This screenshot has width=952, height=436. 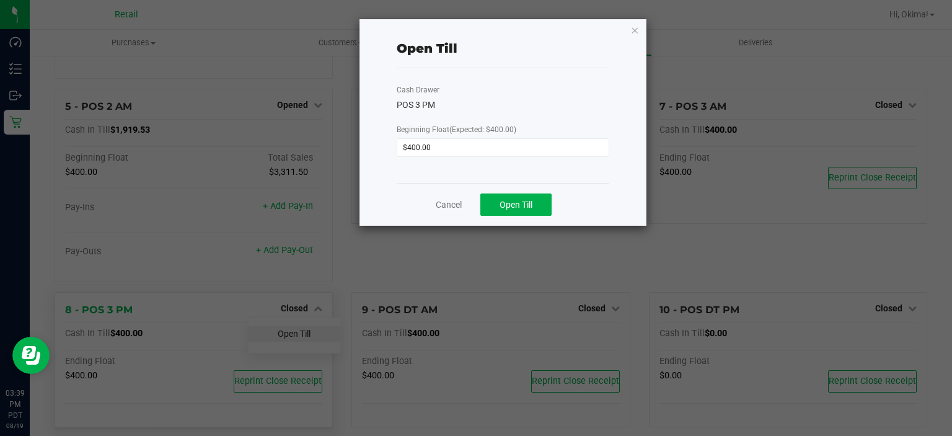 What do you see at coordinates (483, 130) in the screenshot?
I see `span: (Expected: $400.00)` at bounding box center [483, 130].